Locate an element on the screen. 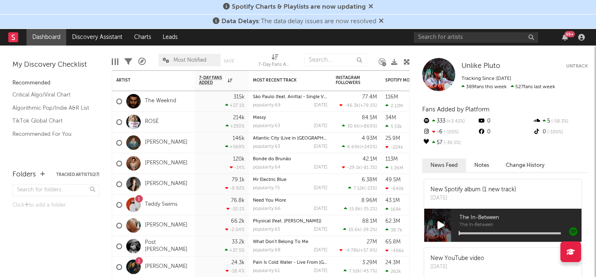  div: New YouTube video is located at coordinates (457, 258).